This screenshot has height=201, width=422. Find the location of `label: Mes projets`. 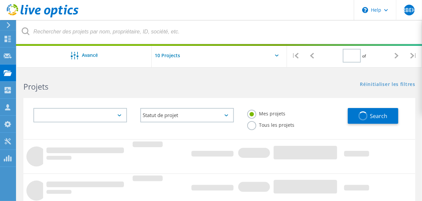

label: Mes projets is located at coordinates (266, 113).